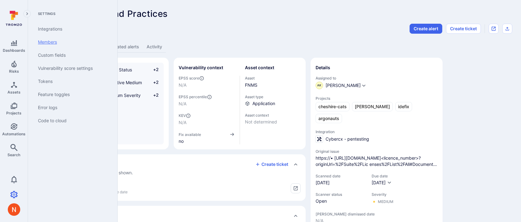  I want to click on span: Asset type, so click(273, 96).